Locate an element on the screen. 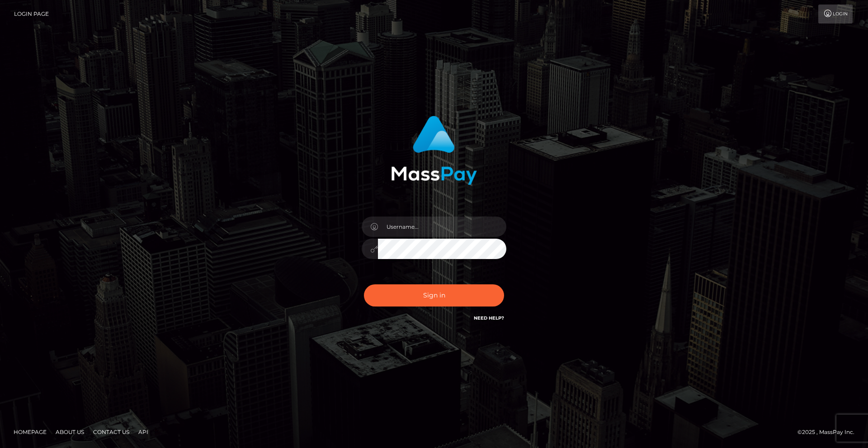 The width and height of the screenshot is (868, 448). a: Contact Us is located at coordinates (111, 432).